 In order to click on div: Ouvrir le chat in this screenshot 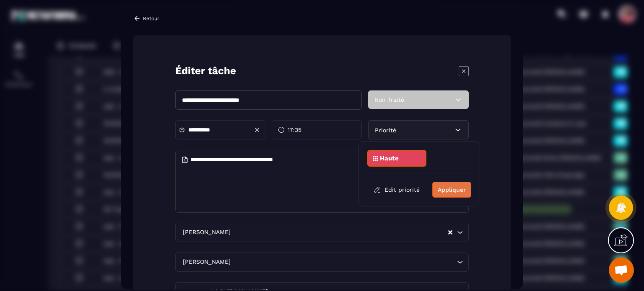, I will do `click(621, 270)`.